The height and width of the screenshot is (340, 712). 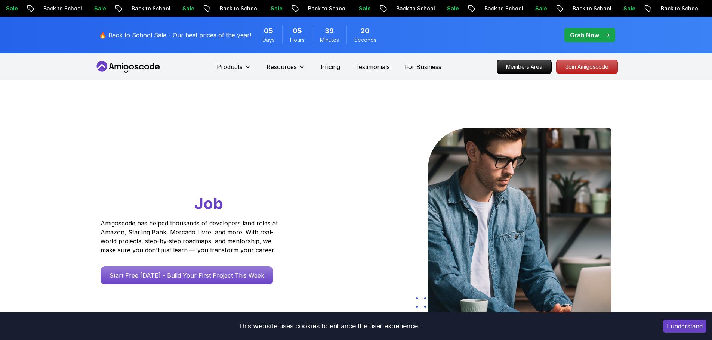 I want to click on img: hero, so click(x=519, y=224).